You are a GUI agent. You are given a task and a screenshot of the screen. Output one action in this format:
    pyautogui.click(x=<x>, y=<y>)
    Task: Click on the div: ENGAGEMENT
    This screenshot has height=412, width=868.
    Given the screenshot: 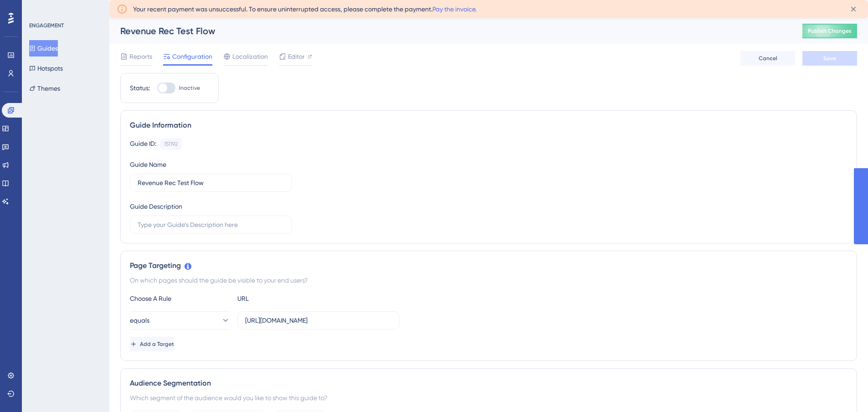 What is the action you would take?
    pyautogui.click(x=47, y=25)
    